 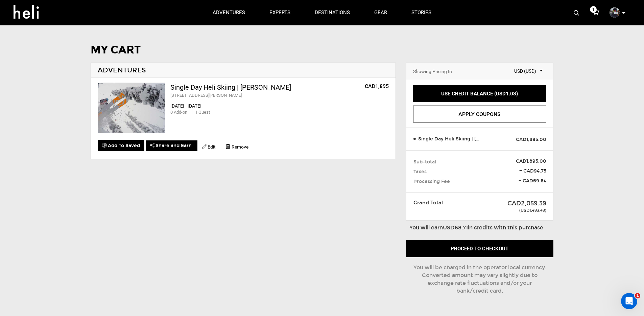 What do you see at coordinates (480, 279) in the screenshot?
I see `span: You will be charged in the operator local currency. Converted amount may vary slightly due to exc...` at bounding box center [480, 279].